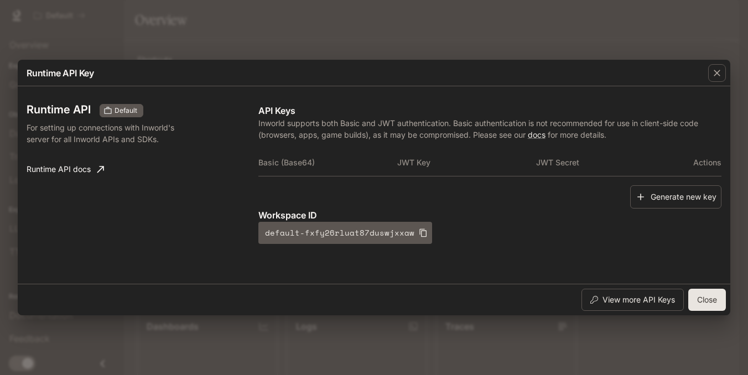  I want to click on button: Close, so click(707, 300).